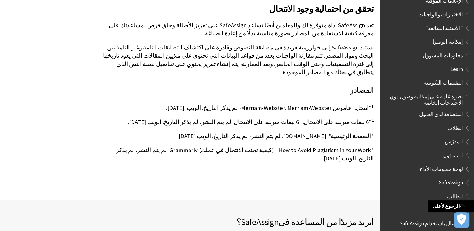 This screenshot has width=474, height=231. Describe the element at coordinates (236, 29) in the screenshot. I see `p: تعد SafeAssign أداة متوفرة لك وللمعلمين أيضًا تساعد SafeAssign على تعزيز الأصالة وخلق فرص لمساعدت...` at that location.